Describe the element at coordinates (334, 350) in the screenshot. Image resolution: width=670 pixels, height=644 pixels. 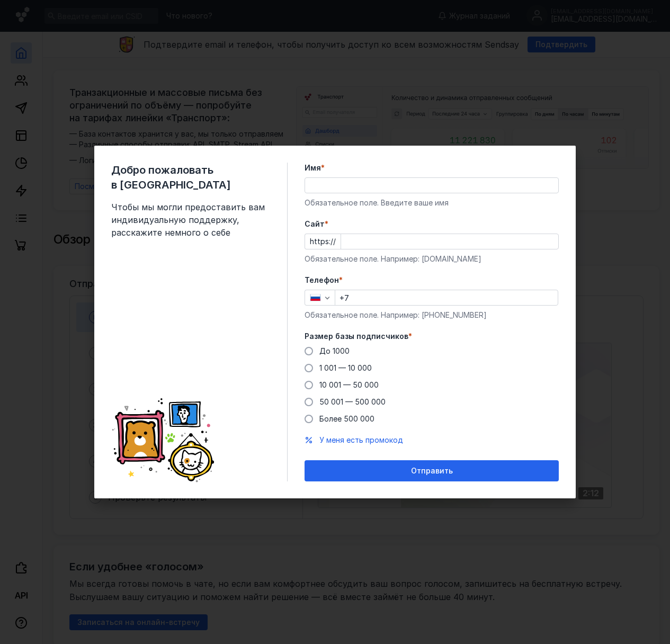
I see `span: До 1000` at that location.